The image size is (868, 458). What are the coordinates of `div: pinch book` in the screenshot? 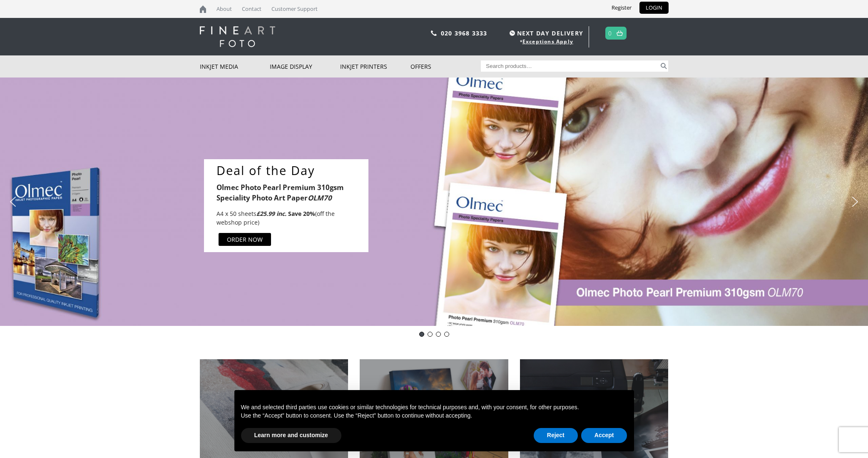 It's located at (447, 334).